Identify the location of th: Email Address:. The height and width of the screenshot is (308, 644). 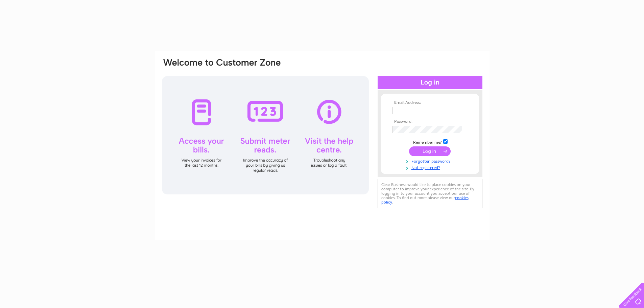
(430, 103).